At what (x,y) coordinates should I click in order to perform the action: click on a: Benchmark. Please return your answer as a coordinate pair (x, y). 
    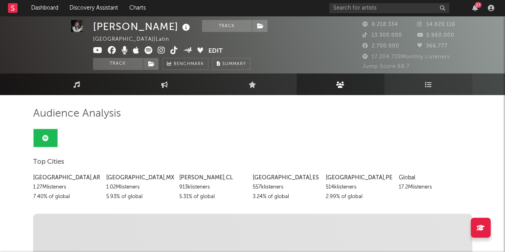
    Looking at the image, I should click on (185, 64).